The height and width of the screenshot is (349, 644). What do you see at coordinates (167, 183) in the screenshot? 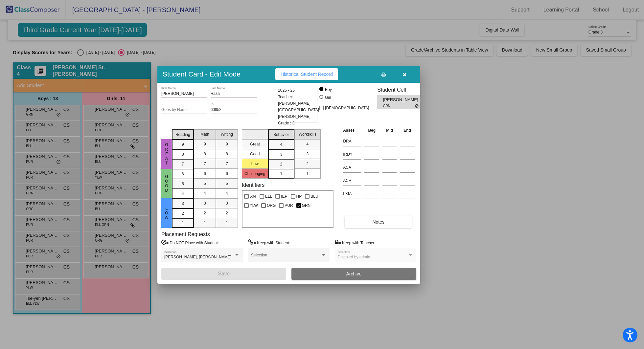
I see `span: Good` at bounding box center [167, 183].